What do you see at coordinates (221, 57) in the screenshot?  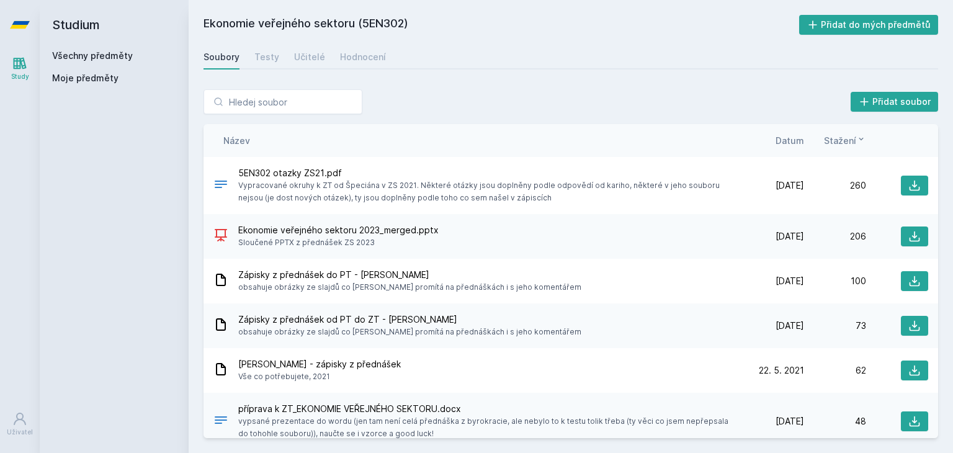 I see `div: Soubory` at bounding box center [221, 57].